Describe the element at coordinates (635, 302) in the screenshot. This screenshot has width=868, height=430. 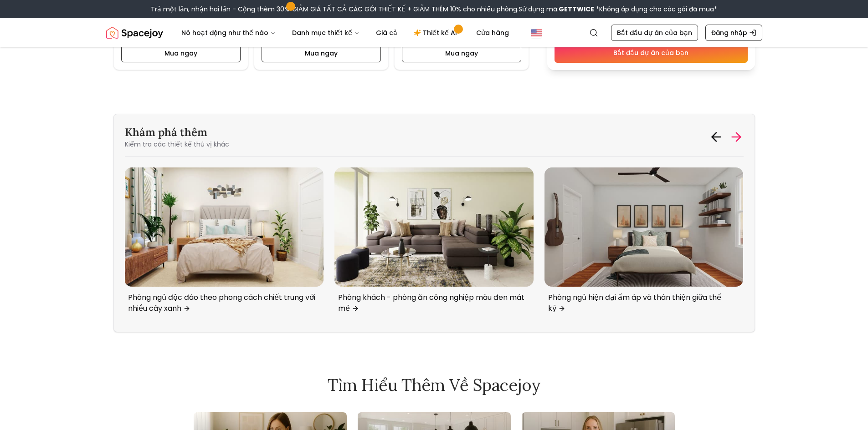
I see `font: Phòng ngủ hiện đại ấm áp và thân thiện giữa thế kỷ` at that location.